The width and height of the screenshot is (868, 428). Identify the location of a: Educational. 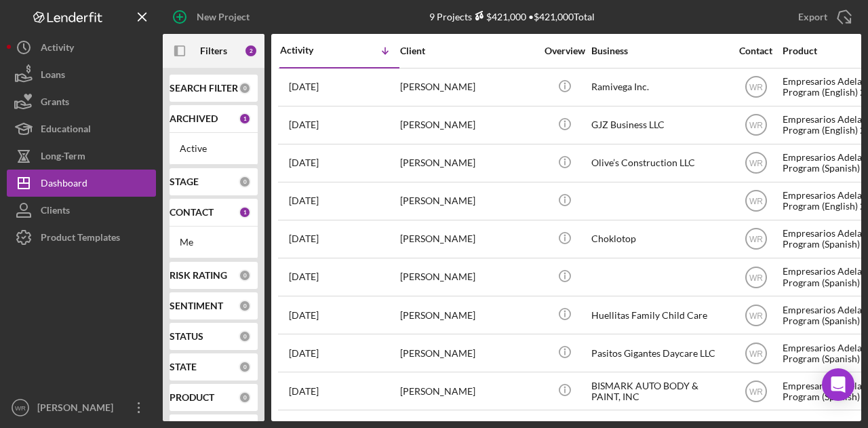
(81, 129).